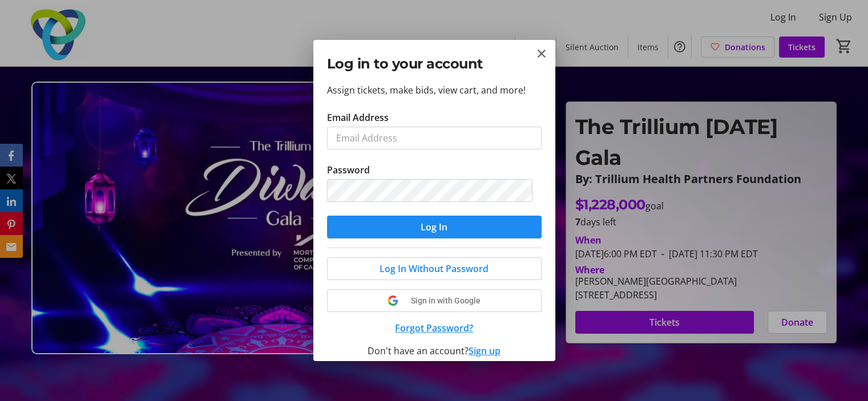 The height and width of the screenshot is (401, 868). I want to click on div: Don't have an account?, so click(435, 351).